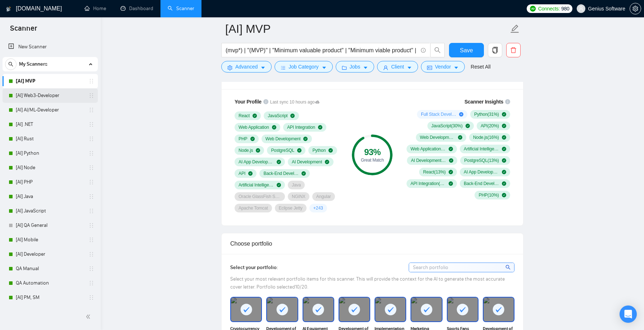 This screenshot has height=330, width=644. I want to click on span: API Integration, so click(301, 127).